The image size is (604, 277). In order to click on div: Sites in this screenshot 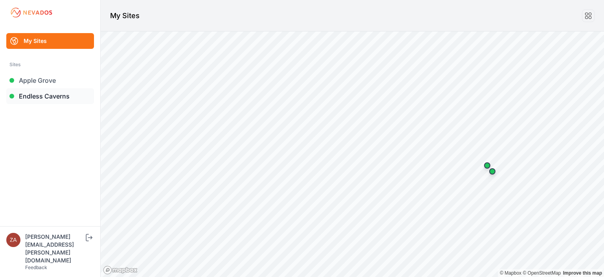, I will do `click(50, 65)`.